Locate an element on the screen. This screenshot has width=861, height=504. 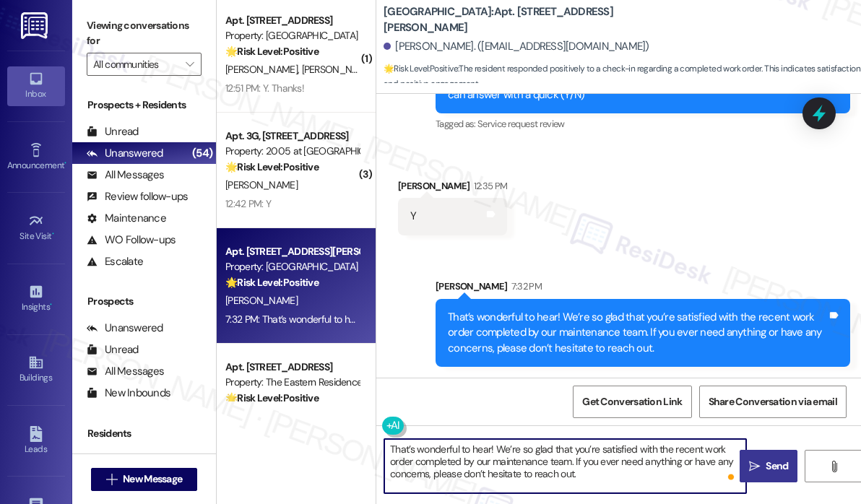
div: (54) is located at coordinates (202, 153).